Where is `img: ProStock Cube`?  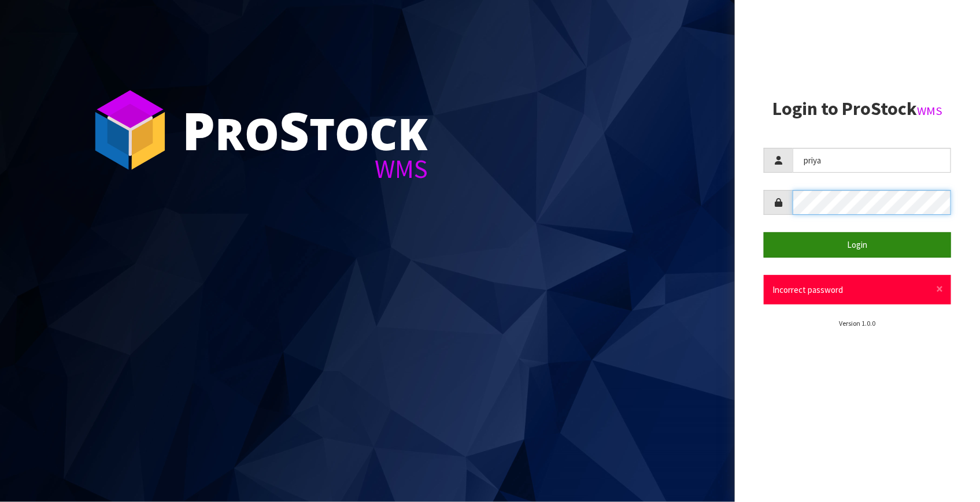 img: ProStock Cube is located at coordinates (130, 130).